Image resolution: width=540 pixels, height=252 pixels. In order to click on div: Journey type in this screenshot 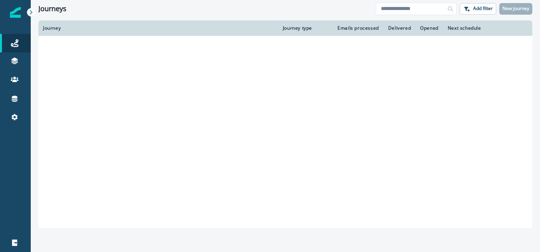, I will do `click(305, 28)`.